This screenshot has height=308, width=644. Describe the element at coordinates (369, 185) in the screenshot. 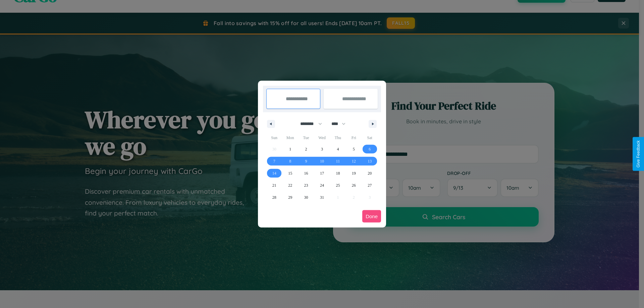

I see `button: 27` at that location.